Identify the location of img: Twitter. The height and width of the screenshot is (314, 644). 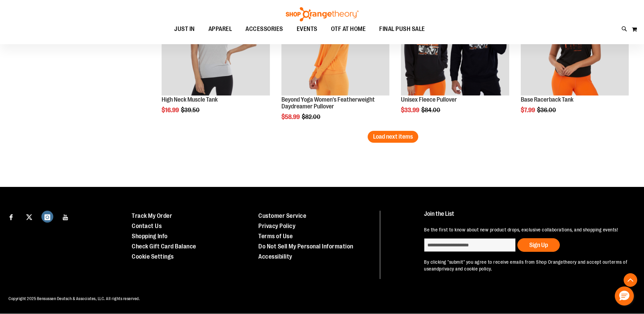
(29, 217).